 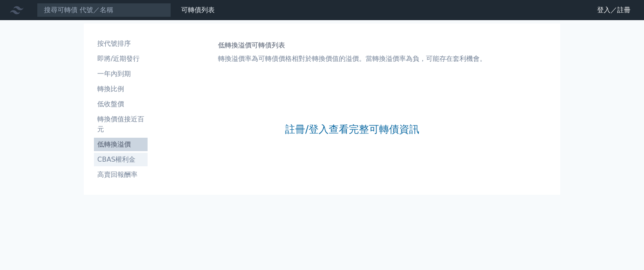 What do you see at coordinates (121, 175) in the screenshot?
I see `li: 高賣回報酬率` at bounding box center [121, 175].